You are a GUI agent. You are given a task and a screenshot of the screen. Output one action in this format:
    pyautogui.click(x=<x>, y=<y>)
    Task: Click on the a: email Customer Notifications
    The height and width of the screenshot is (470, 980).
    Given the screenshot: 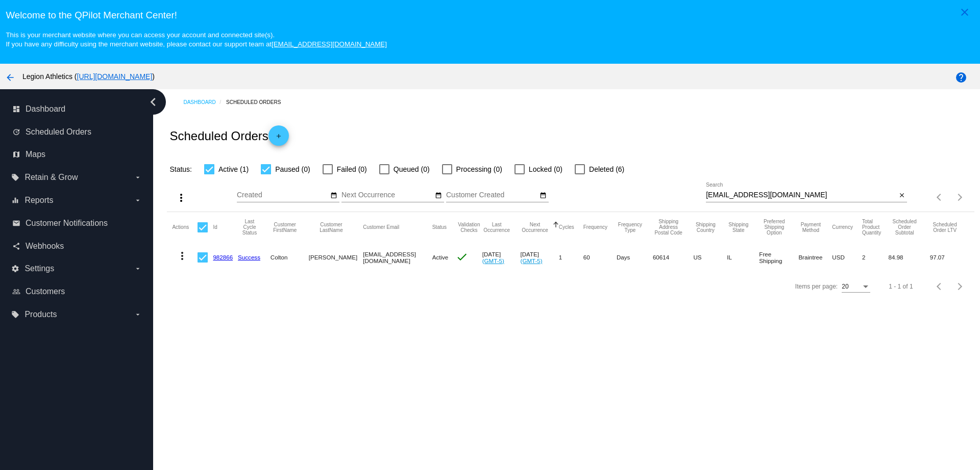 What is the action you would take?
    pyautogui.click(x=77, y=224)
    